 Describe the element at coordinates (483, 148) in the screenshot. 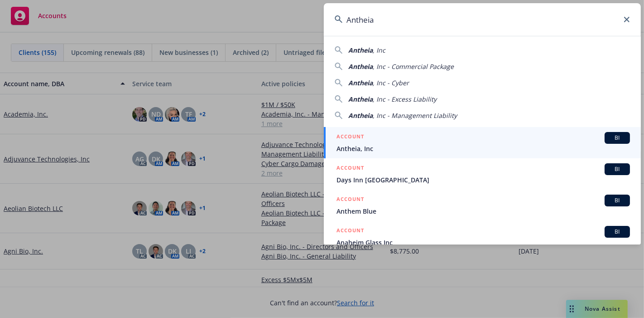

I see `span: Antheia, Inc` at that location.